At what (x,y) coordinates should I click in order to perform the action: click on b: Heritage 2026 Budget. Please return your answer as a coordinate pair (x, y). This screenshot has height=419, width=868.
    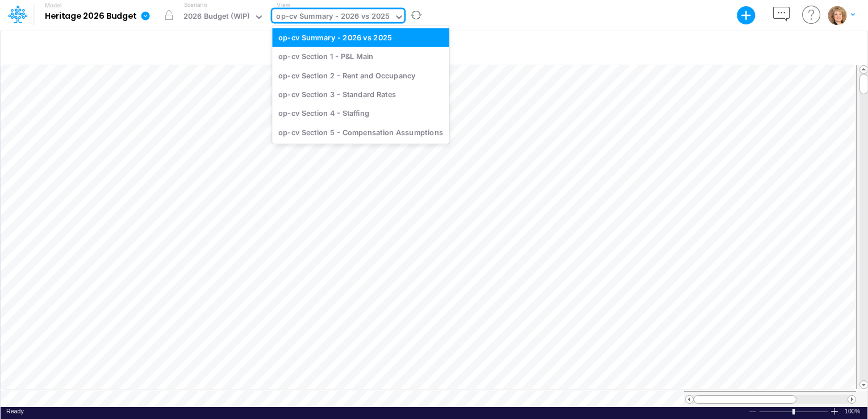
    Looking at the image, I should click on (90, 16).